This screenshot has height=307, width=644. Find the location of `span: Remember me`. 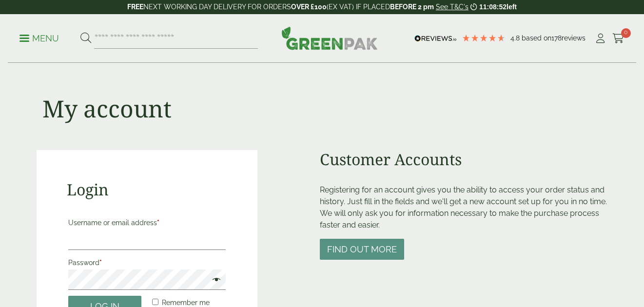

span: Remember me is located at coordinates (186, 302).